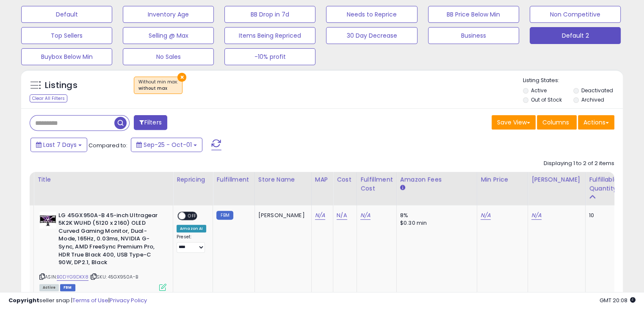 This screenshot has height=309, width=644. Describe the element at coordinates (191, 228) in the screenshot. I see `div: Amazon AI` at that location.